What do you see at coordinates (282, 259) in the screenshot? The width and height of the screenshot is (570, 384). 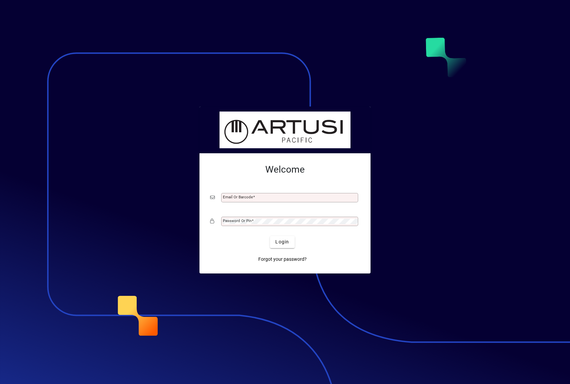 I see `span: Forgot your password?` at bounding box center [282, 259].